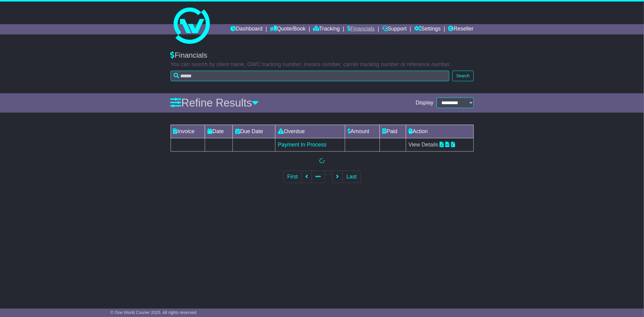 The width and height of the screenshot is (644, 317). Describe the element at coordinates (310, 145) in the screenshot. I see `div: Payment In Process` at that location.